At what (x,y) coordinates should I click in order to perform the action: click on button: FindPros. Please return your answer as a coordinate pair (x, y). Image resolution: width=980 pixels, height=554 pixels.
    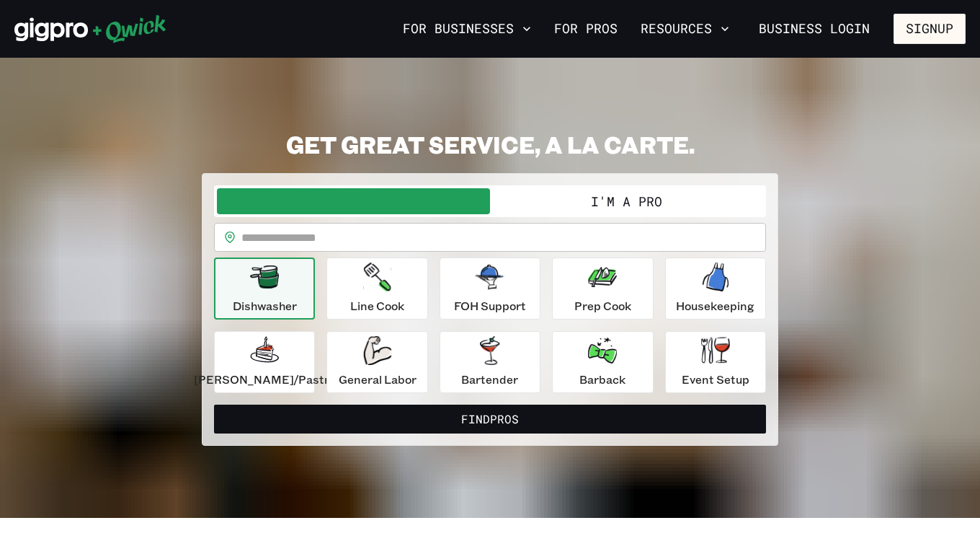
    Looking at the image, I should click on (490, 419).